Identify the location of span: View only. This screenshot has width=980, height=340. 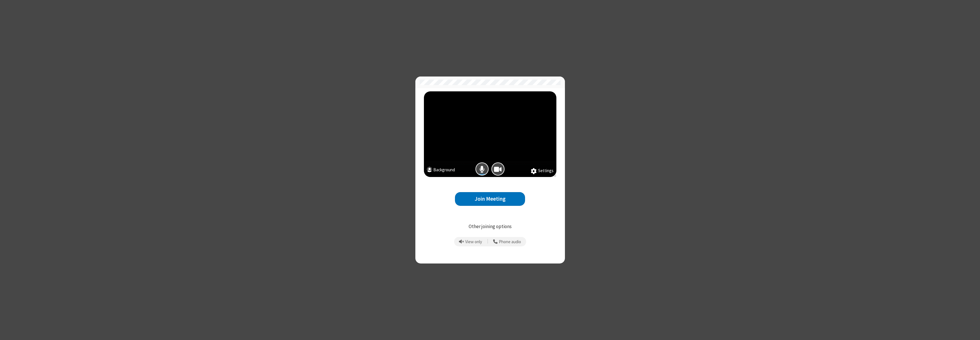
(474, 242).